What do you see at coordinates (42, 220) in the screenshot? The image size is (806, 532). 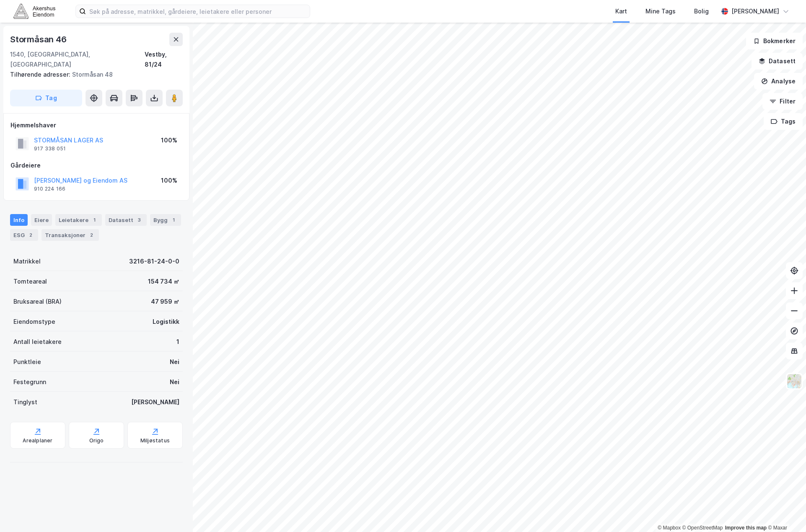 I see `div: Eiere` at bounding box center [42, 220].